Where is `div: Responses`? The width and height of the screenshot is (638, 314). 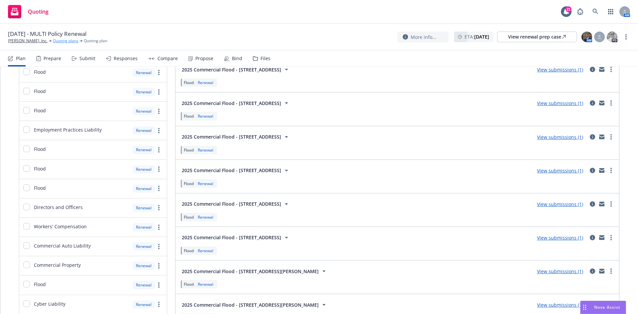 div: Responses is located at coordinates (126, 58).